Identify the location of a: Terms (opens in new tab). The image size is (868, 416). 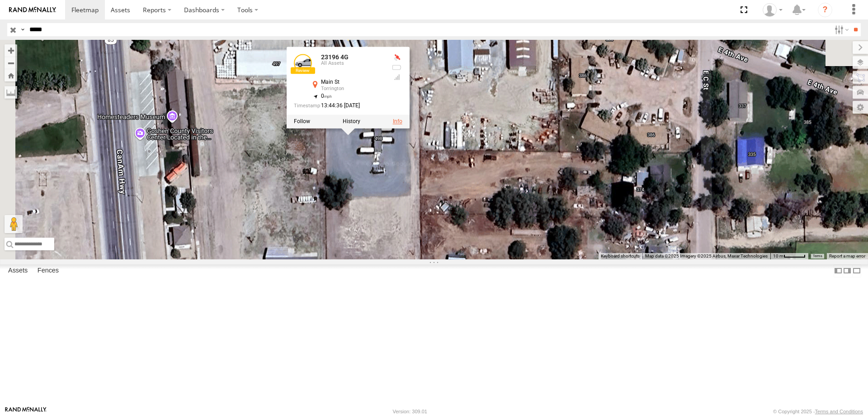
(817, 256).